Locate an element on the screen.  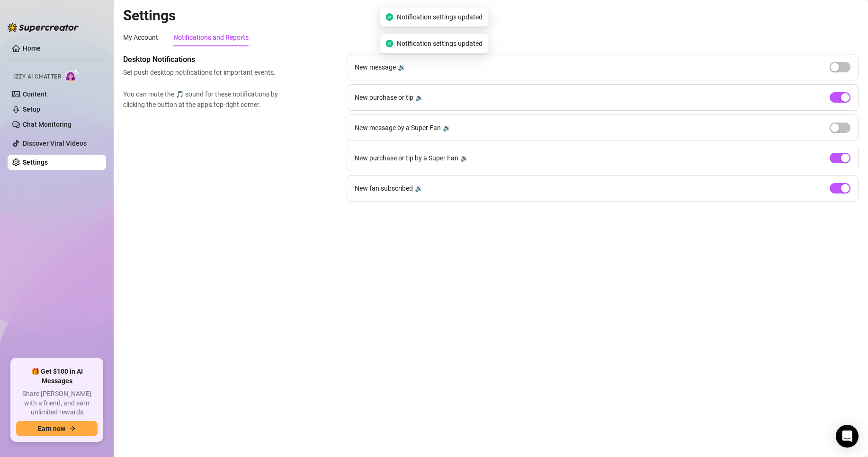
button: Earn nowarrow-right is located at coordinates (57, 429).